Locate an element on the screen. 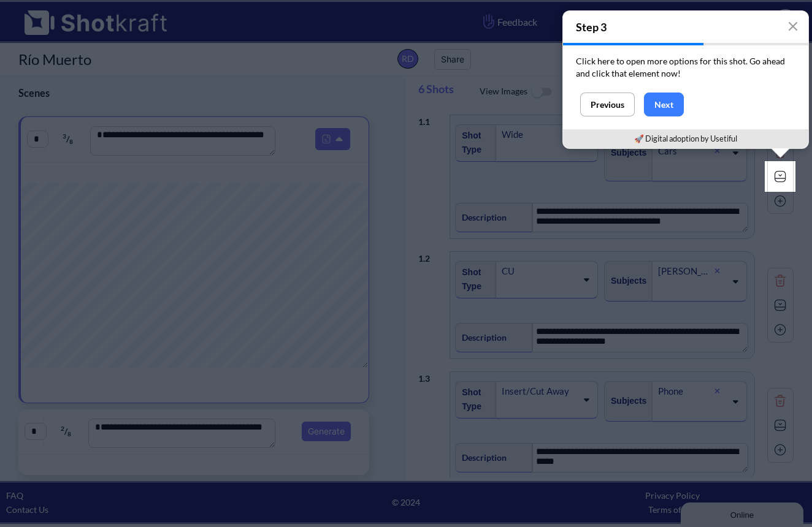 This screenshot has width=812, height=527. p: Click here to open more options for this shot. Go ahead and click that element now! is located at coordinates (686, 67).